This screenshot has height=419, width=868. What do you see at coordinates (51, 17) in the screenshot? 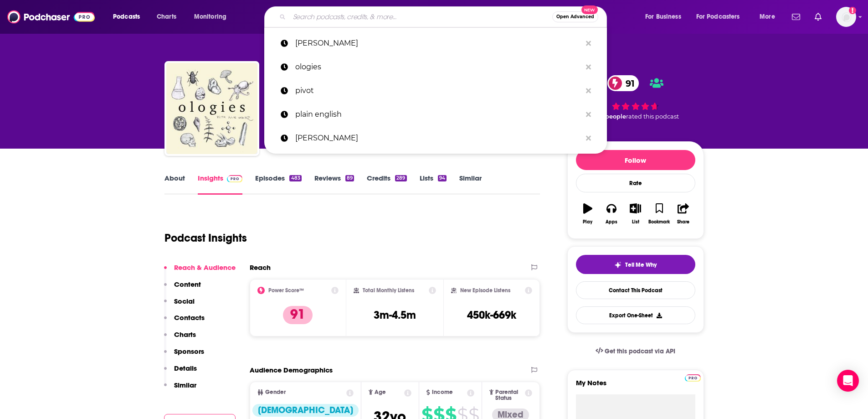
I see `img: Podchaser - Follow, Share and Rate Podcasts` at bounding box center [51, 17].